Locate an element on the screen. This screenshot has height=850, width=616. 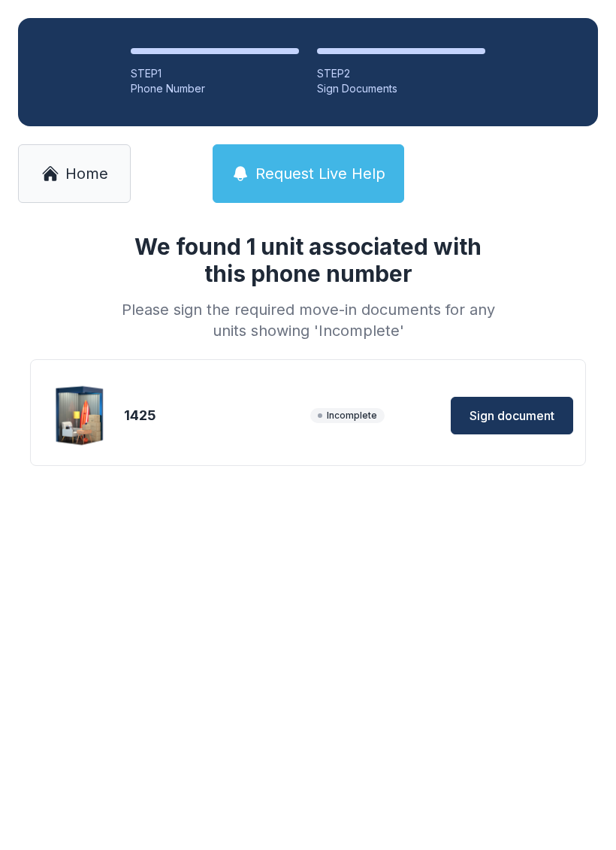
div: STEP 2 is located at coordinates (401, 73).